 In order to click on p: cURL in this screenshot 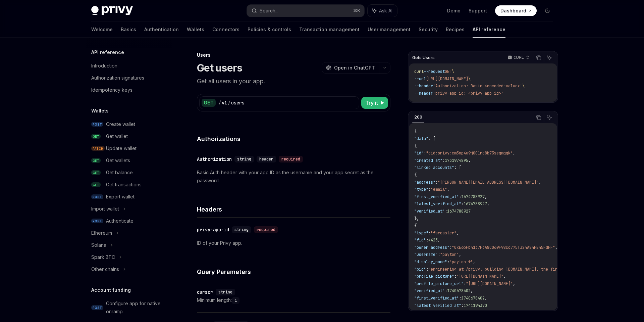, I will do `click(519, 57)`.